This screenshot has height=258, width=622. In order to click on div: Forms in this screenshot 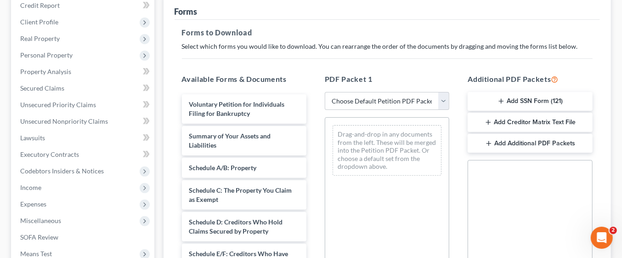, I will do `click(186, 11)`.